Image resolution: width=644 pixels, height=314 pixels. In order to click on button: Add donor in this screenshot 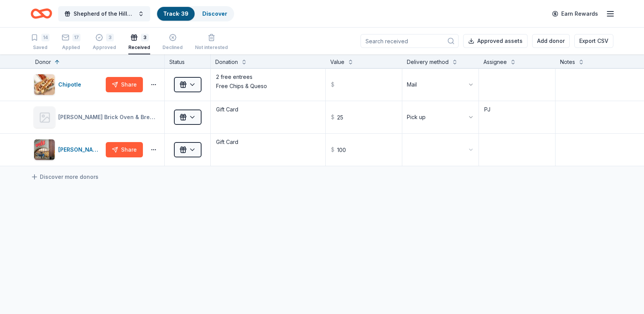, I will do `click(551, 41)`.